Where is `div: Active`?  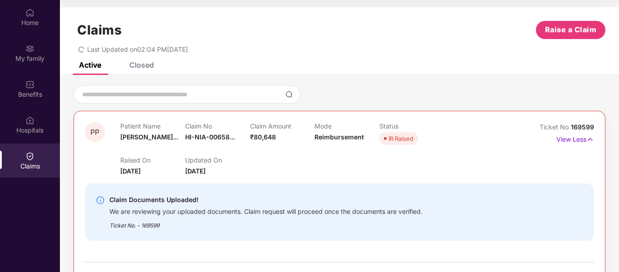
div: Active is located at coordinates (90, 65).